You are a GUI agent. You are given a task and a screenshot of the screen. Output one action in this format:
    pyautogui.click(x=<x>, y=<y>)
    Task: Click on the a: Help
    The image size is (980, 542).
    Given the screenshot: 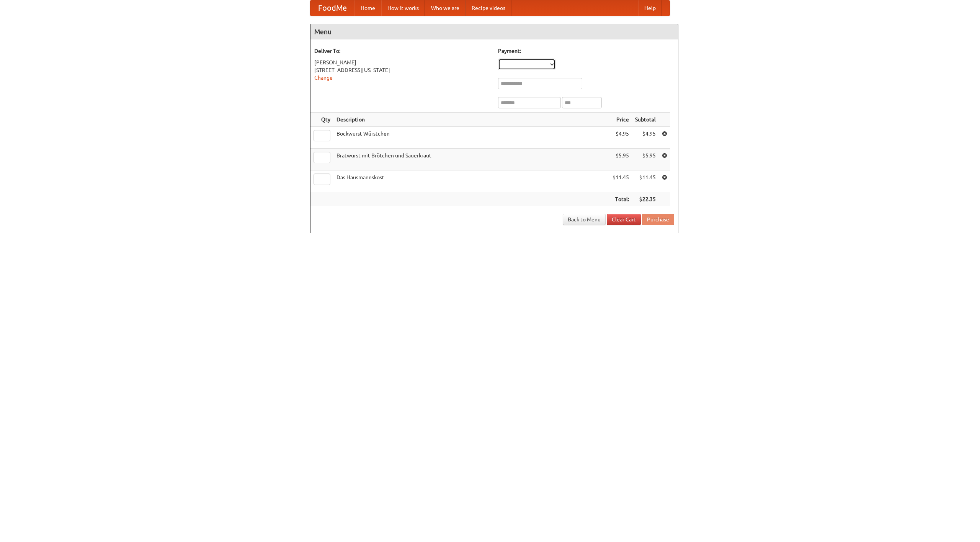 What is the action you would take?
    pyautogui.click(x=650, y=8)
    